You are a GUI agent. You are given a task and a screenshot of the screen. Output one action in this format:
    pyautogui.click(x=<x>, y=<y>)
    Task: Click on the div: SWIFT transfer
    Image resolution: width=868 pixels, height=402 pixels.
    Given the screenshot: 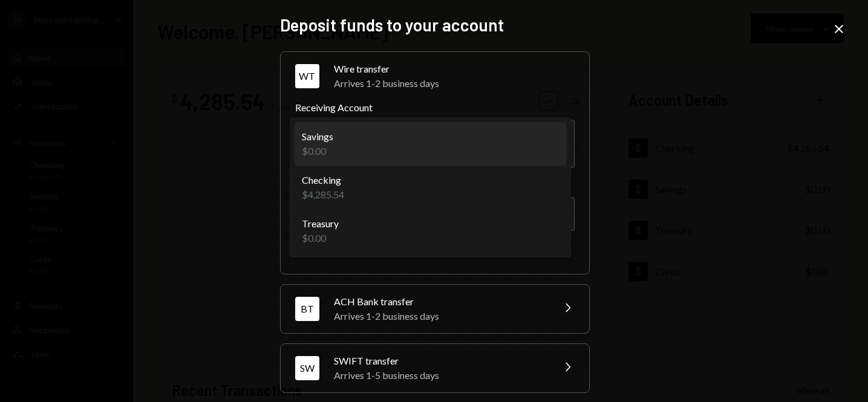 What is the action you would take?
    pyautogui.click(x=440, y=361)
    